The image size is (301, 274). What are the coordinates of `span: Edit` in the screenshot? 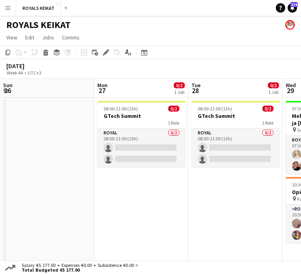 It's located at (30, 37).